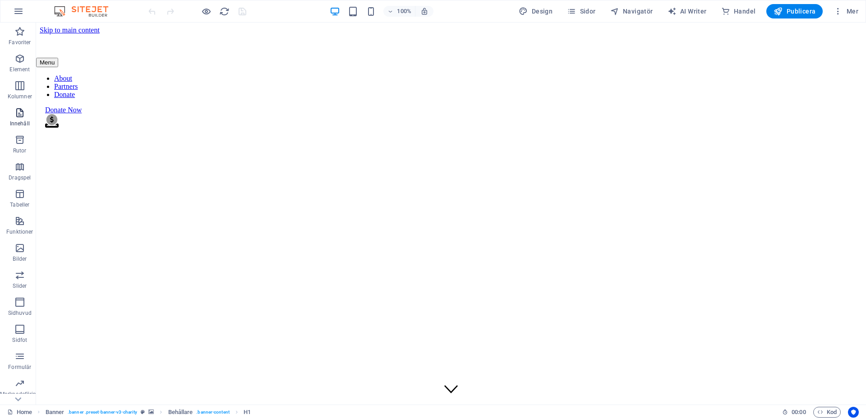  Describe the element at coordinates (20, 313) in the screenshot. I see `p: Sidhuvud` at that location.